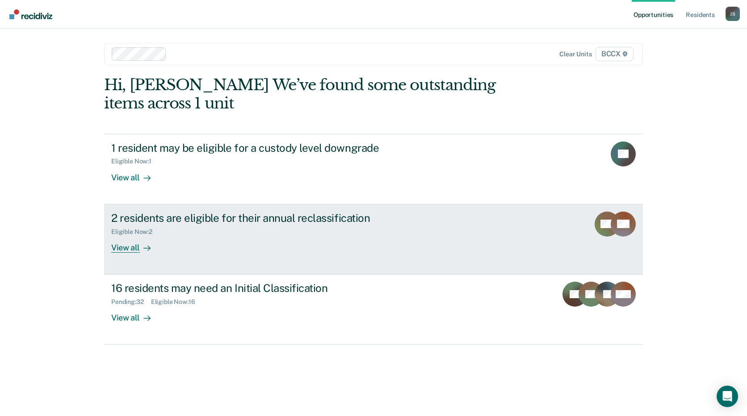 Image resolution: width=747 pixels, height=416 pixels. Describe the element at coordinates (575, 54) in the screenshot. I see `div: Clear units` at that location.